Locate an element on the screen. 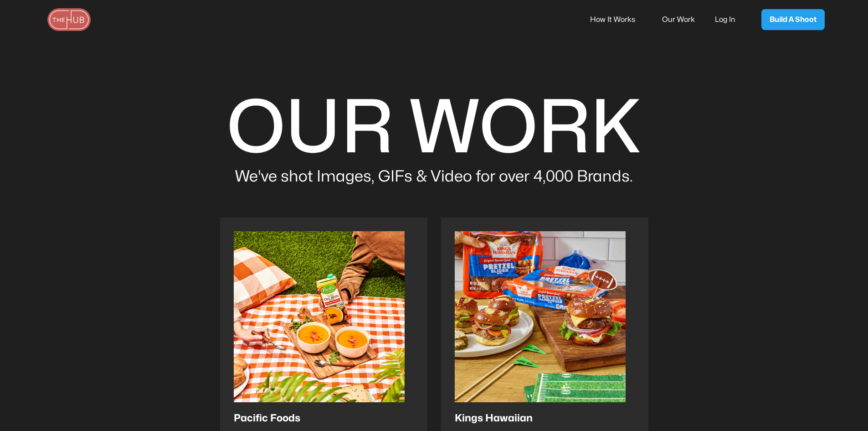 The image size is (868, 431). h4: Kings Hawaiian is located at coordinates (493, 419).